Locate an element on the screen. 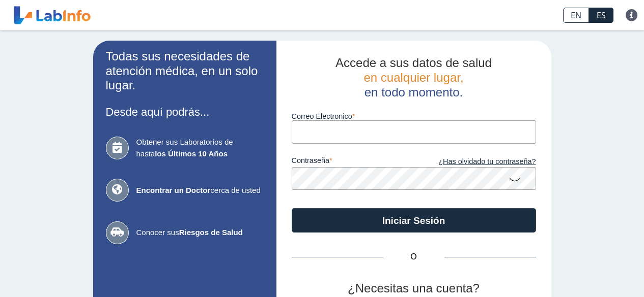 Image resolution: width=644 pixels, height=297 pixels. label: Correo Electronico is located at coordinates (413, 117).